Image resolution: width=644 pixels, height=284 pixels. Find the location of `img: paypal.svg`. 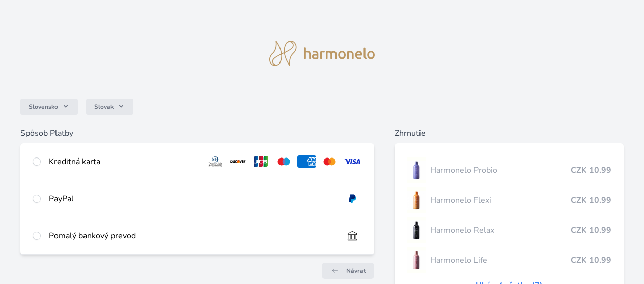

img: paypal.svg is located at coordinates (352, 199).